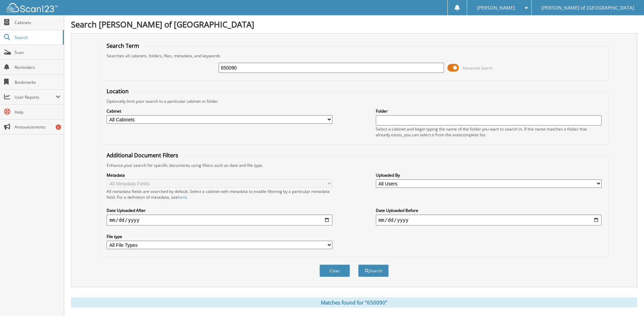 Image resolution: width=644 pixels, height=316 pixels. What do you see at coordinates (37, 112) in the screenshot?
I see `span: Help` at bounding box center [37, 112].